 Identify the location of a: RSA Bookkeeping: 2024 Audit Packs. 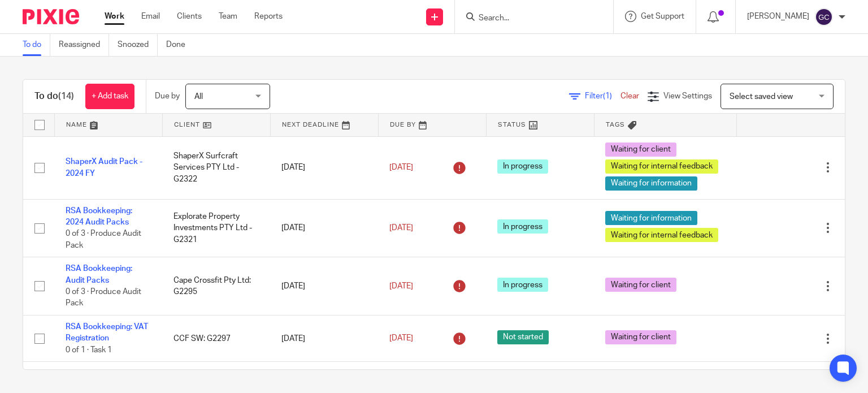
(99, 216).